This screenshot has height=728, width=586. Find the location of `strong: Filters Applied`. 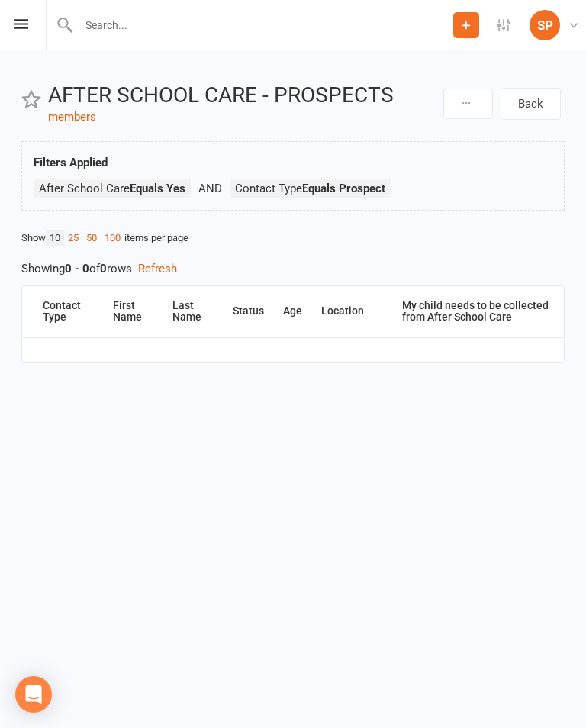

strong: Filters Applied is located at coordinates (70, 162).